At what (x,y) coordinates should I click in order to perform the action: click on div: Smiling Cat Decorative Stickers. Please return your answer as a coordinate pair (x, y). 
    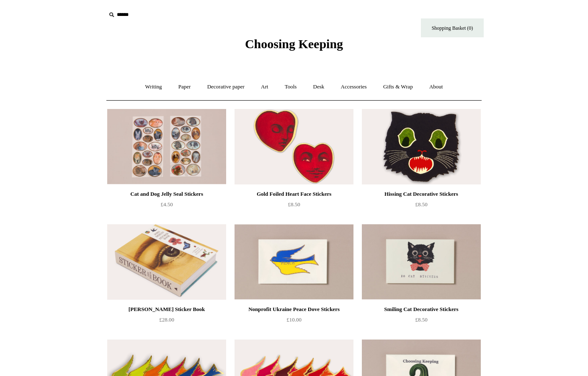
    Looking at the image, I should click on (421, 309).